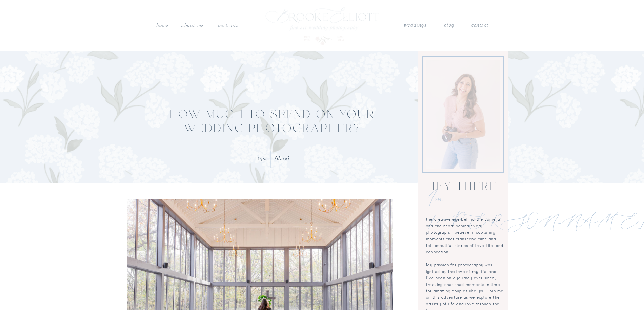  I want to click on h2: Hey there, so click(462, 187).